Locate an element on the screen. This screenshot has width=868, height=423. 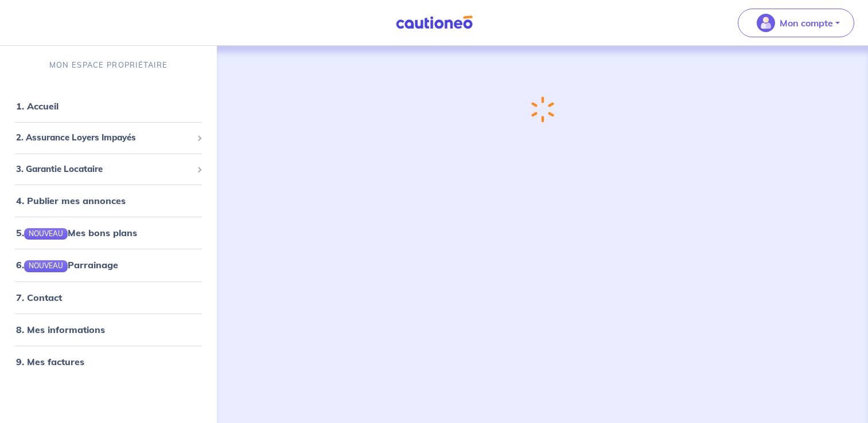
div: 1. Accueil is located at coordinates (108, 106).